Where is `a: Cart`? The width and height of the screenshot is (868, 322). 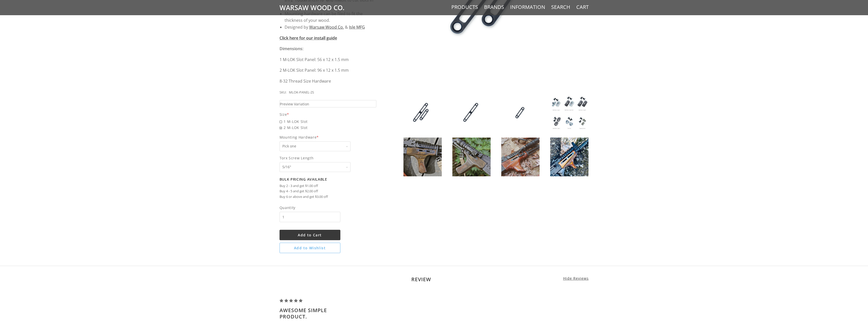
a: Cart is located at coordinates (582, 7).